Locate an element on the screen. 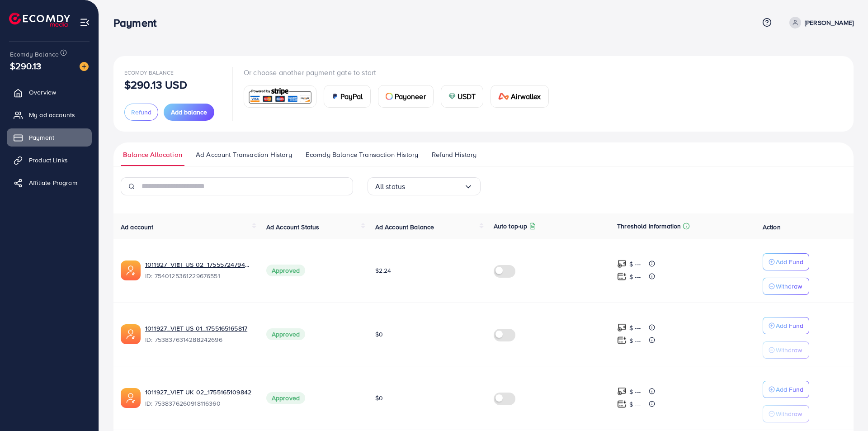 This screenshot has width=868, height=431. span: Ad Account Balance is located at coordinates (405, 227).